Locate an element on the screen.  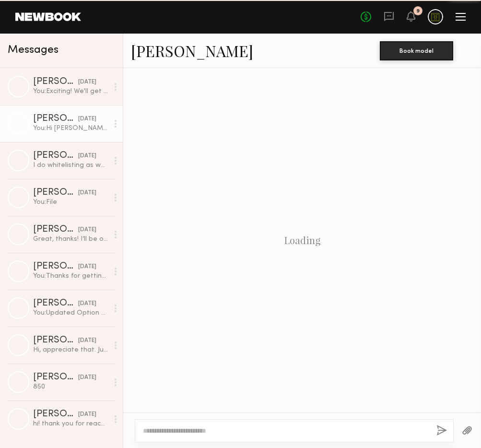
div: I do whitelisting as well. My rates are $450 for 30 days. Thx! is located at coordinates (71, 165).